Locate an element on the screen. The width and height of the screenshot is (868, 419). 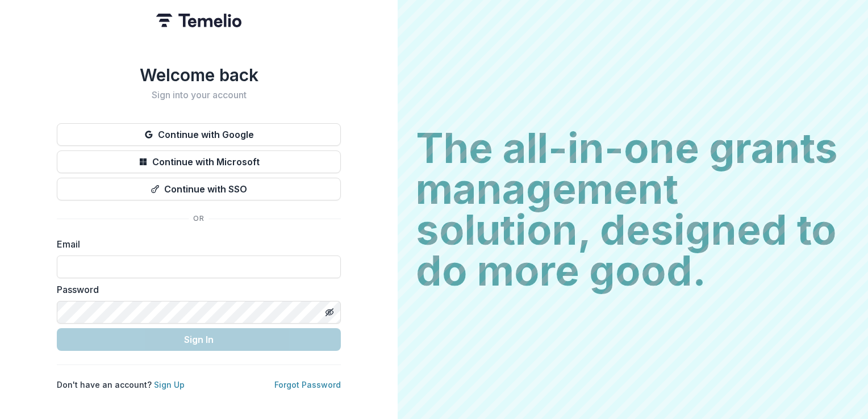
p: Don't have an account? is located at coordinates (121, 384).